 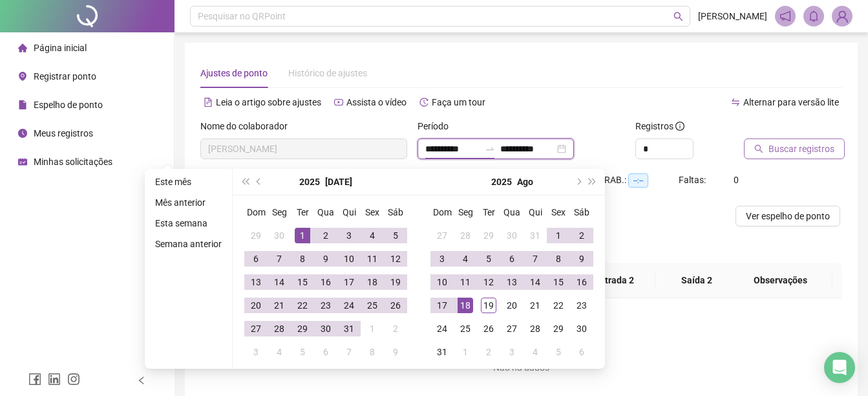 What do you see at coordinates (372, 352) in the screenshot?
I see `div: 8` at bounding box center [372, 352].